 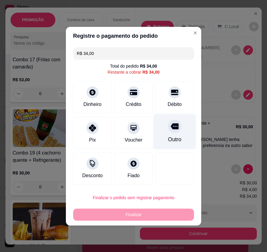 What do you see at coordinates (92, 176) in the screenshot?
I see `div: Desconto` at bounding box center [92, 176].